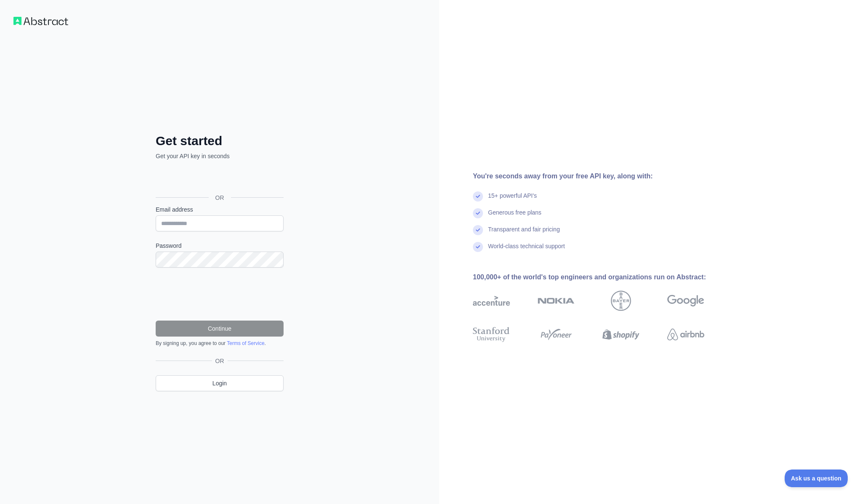  What do you see at coordinates (556, 301) in the screenshot?
I see `img: nokia` at bounding box center [556, 301].